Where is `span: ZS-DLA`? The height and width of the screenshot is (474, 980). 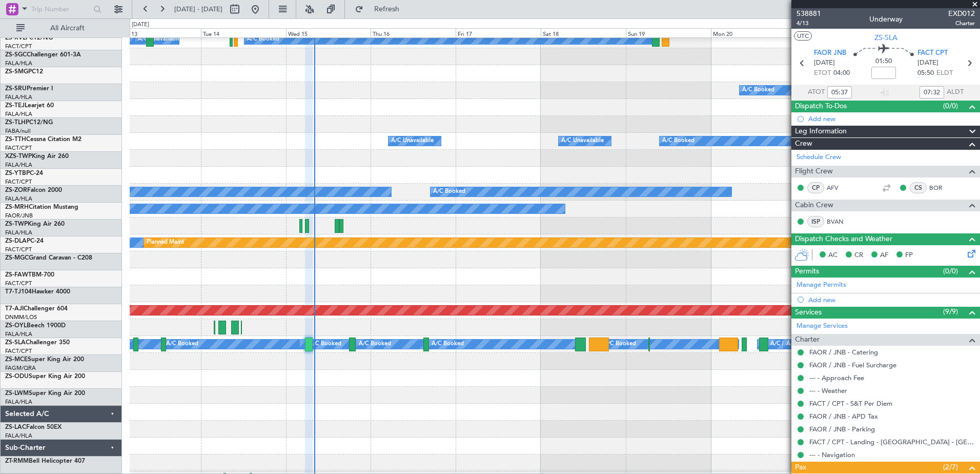
span: ZS-DLA is located at coordinates (16, 241).